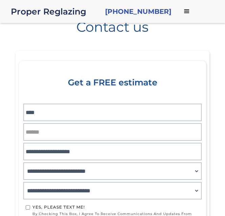 The width and height of the screenshot is (225, 216). I want to click on div: Proper Reglazing, so click(55, 11).